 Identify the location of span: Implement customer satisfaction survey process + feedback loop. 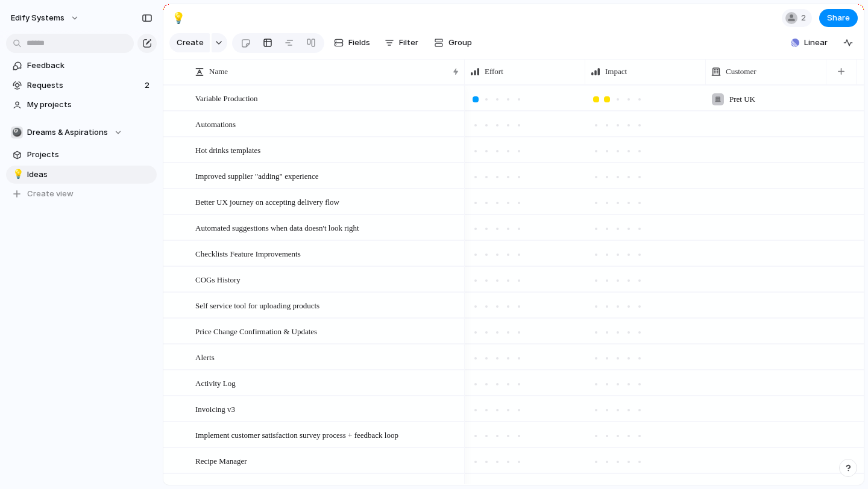
(296, 434).